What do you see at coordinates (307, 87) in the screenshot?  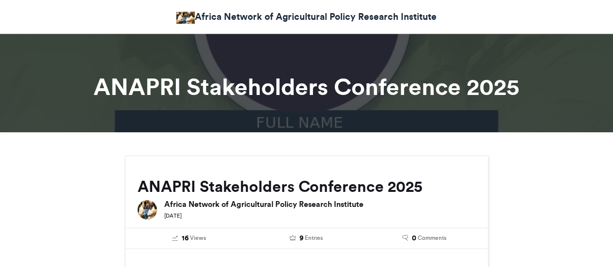 I see `h1: ANAPRI Stakeholders Conference 2025` at bounding box center [307, 87].